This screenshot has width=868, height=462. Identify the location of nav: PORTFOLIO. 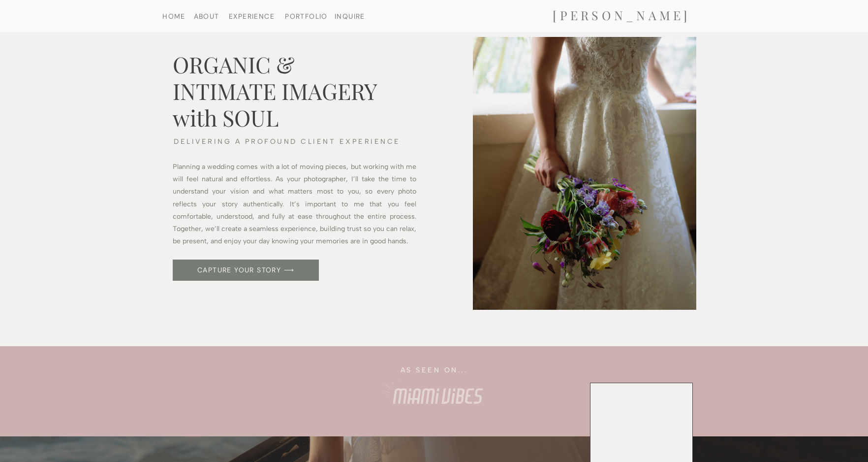
(306, 16).